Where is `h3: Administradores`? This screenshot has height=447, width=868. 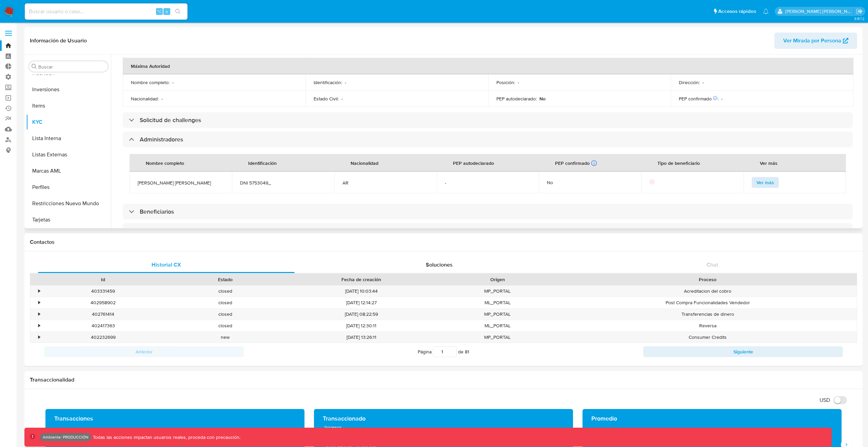 h3: Administradores is located at coordinates (162, 139).